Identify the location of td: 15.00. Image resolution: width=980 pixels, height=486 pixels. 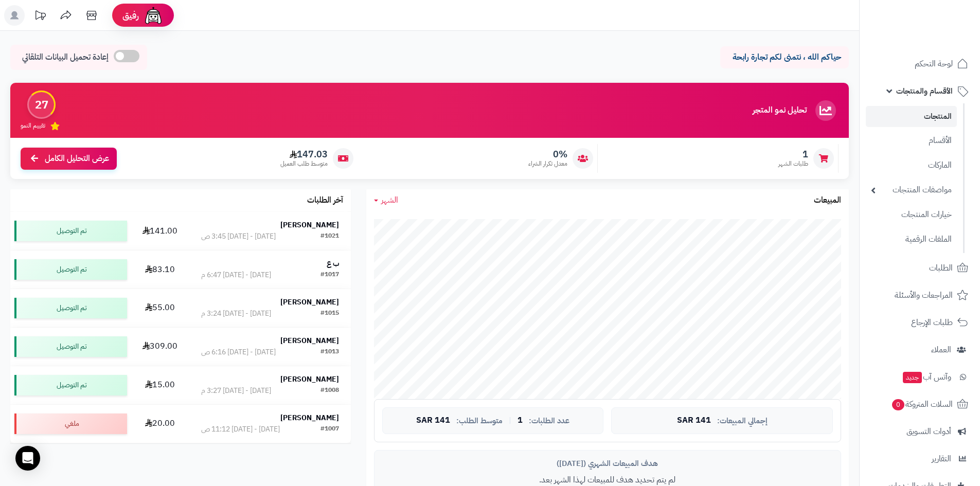
(160, 386).